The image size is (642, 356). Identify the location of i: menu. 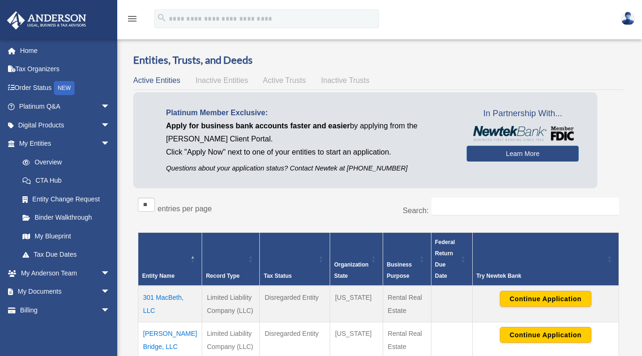
(132, 19).